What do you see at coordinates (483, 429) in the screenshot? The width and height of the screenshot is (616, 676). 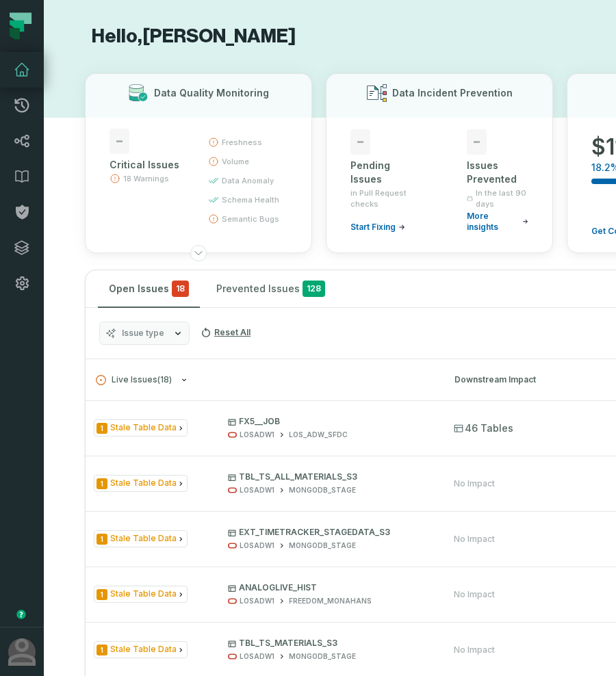 I see `span: 46 Tables` at bounding box center [483, 429].